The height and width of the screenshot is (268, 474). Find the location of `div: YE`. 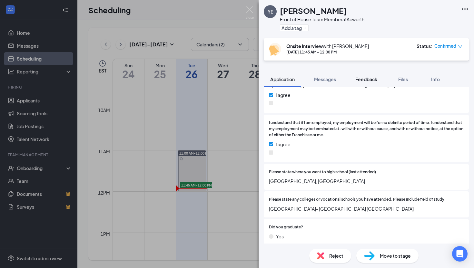

div: YE is located at coordinates (270, 12).